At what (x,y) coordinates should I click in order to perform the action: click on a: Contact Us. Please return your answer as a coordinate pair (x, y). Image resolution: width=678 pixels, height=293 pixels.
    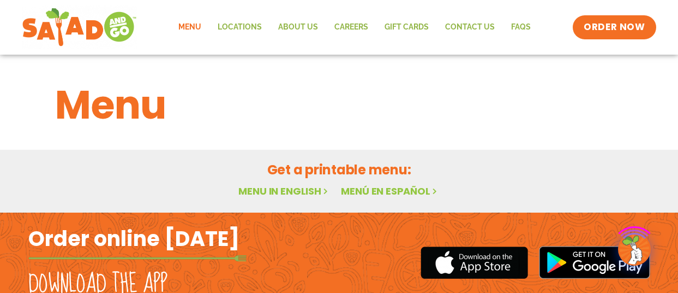
    Looking at the image, I should click on (470, 27).